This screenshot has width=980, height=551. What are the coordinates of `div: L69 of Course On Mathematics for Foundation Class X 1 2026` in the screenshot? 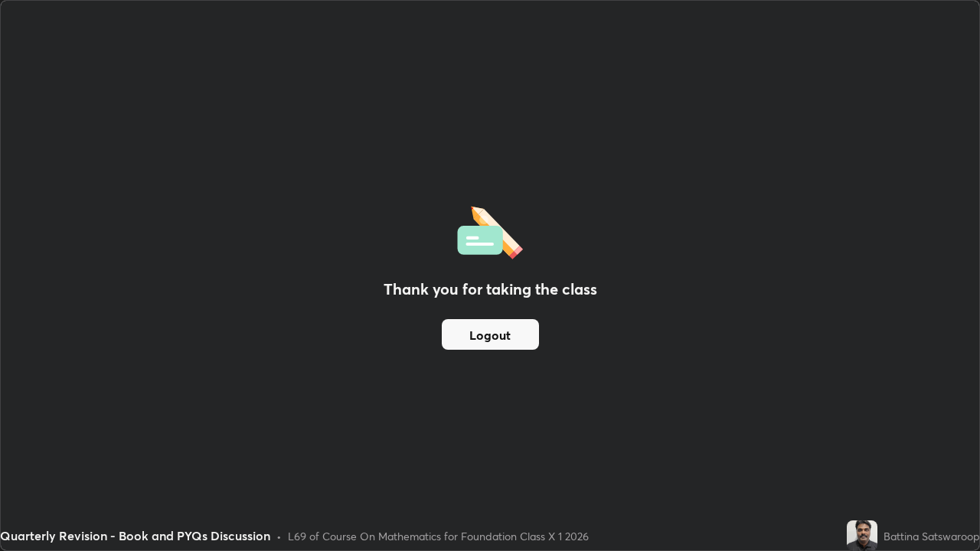 It's located at (438, 536).